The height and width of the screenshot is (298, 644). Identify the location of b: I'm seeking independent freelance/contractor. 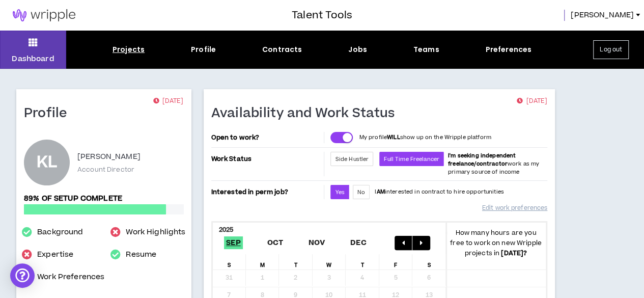
(481, 160).